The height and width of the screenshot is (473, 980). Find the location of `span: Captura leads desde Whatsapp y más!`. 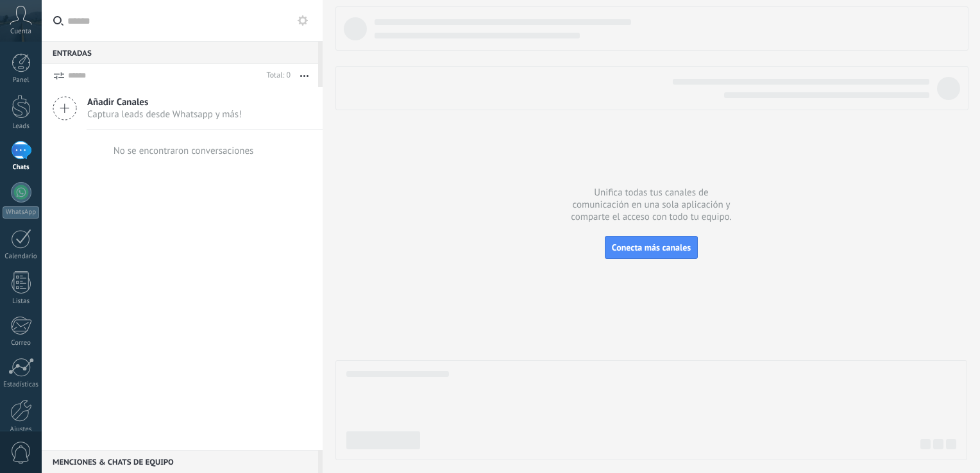

span: Captura leads desde Whatsapp y más! is located at coordinates (164, 114).